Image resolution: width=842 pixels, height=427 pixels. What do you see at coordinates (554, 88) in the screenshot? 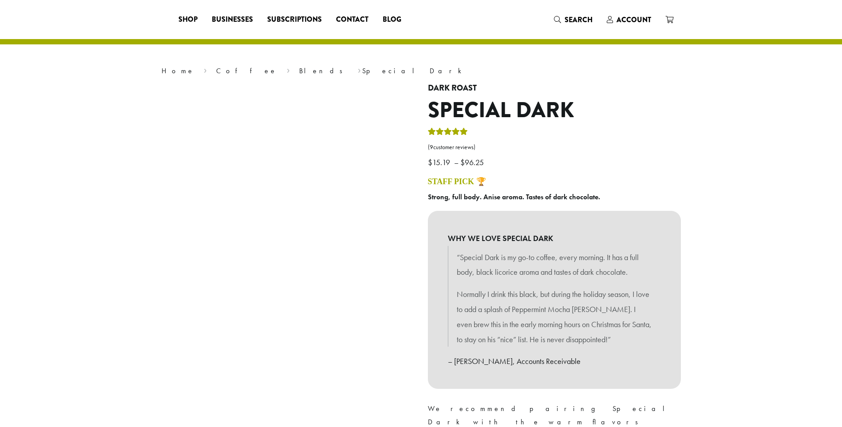
I see `h4: Dark Roast` at bounding box center [554, 88].